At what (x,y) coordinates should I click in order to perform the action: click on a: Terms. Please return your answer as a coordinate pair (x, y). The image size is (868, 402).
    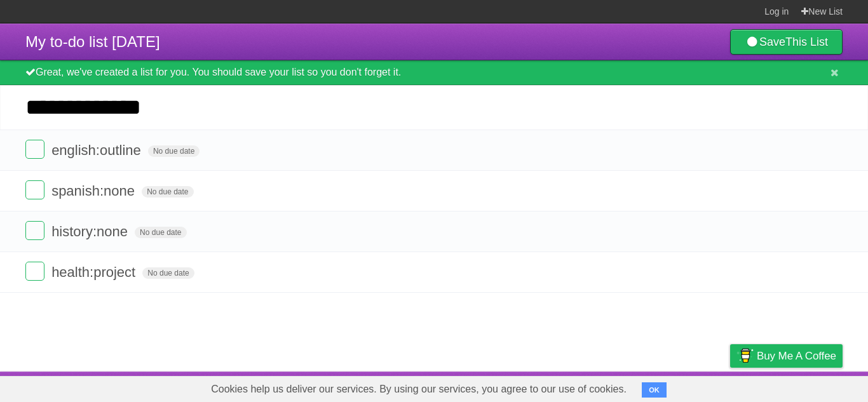
    Looking at the image, I should click on (685, 387).